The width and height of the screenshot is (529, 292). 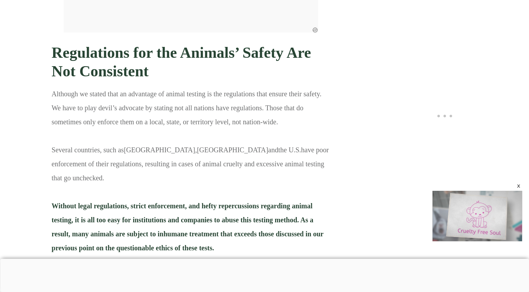 What do you see at coordinates (315, 30) in the screenshot?
I see `img: ezoic` at bounding box center [315, 30].